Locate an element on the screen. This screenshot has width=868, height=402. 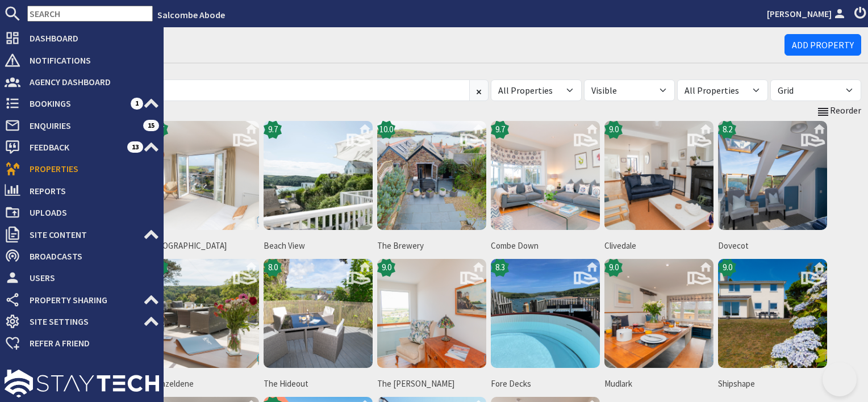
span: Uploads is located at coordinates (90, 212).